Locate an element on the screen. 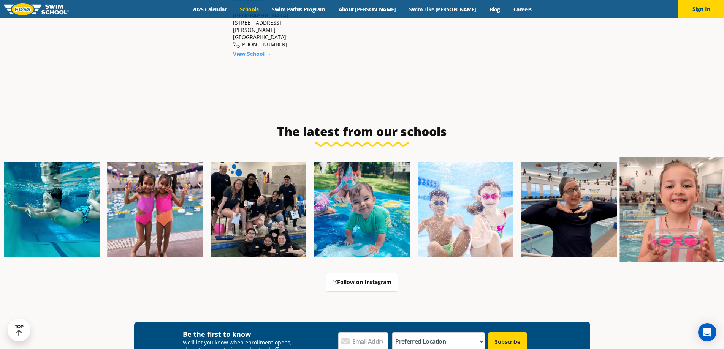 The image size is (724, 349). img: location-phone-o-icon.svg is located at coordinates (237, 45).